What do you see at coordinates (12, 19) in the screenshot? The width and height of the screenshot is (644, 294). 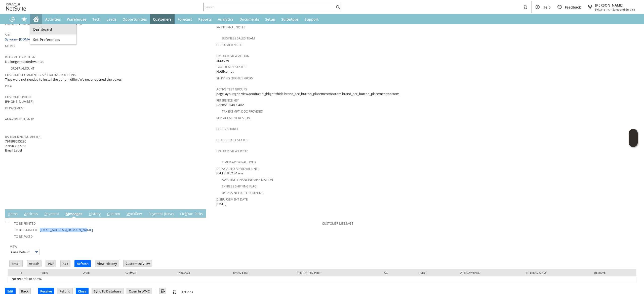 I see `a: Recent Records` at bounding box center [12, 19].